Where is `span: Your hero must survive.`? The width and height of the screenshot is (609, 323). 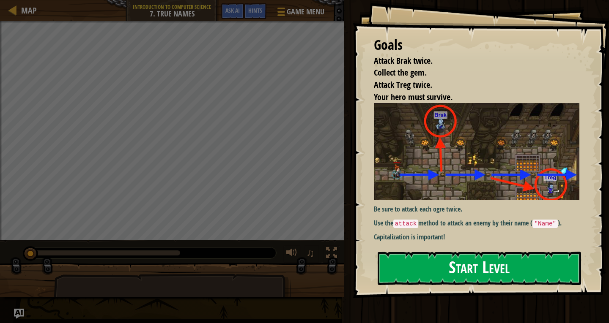
span: Your hero must survive. is located at coordinates (413, 97).